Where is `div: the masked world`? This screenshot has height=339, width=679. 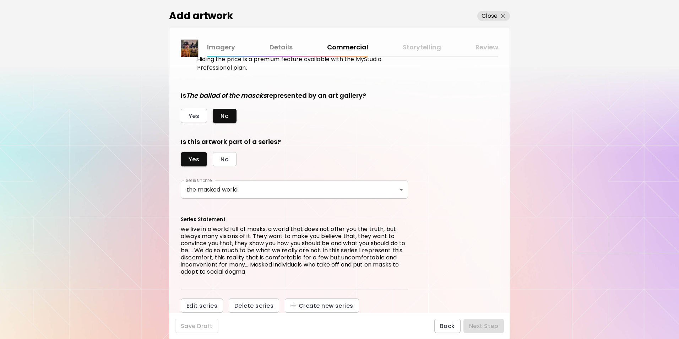 div: the masked world is located at coordinates (295, 189).